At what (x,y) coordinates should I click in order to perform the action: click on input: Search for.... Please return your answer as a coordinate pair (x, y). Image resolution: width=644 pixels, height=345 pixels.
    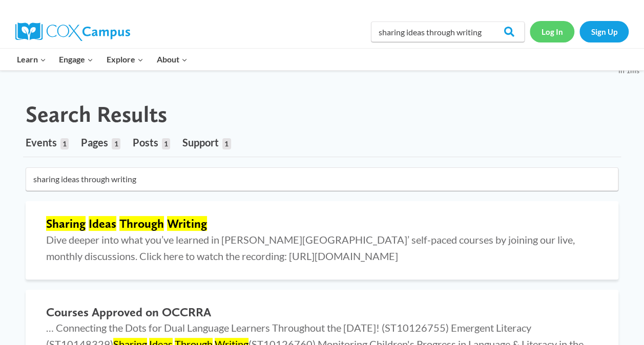
    Looking at the image, I should click on (322, 179).